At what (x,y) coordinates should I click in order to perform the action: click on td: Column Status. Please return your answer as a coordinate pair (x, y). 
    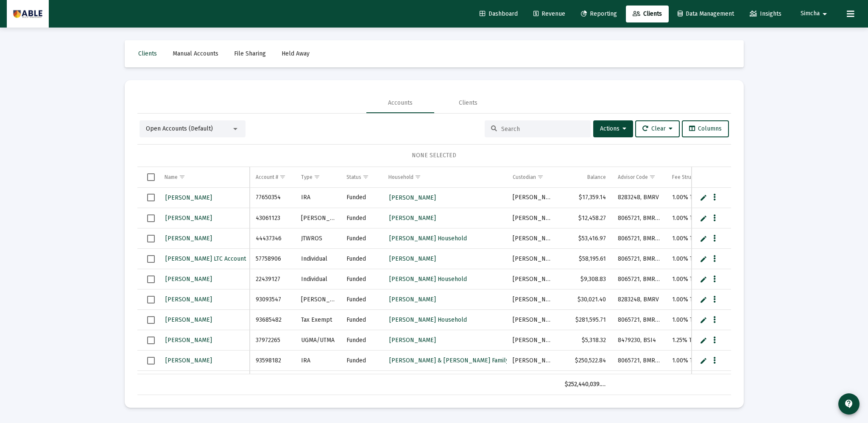
    Looking at the image, I should click on (361, 177).